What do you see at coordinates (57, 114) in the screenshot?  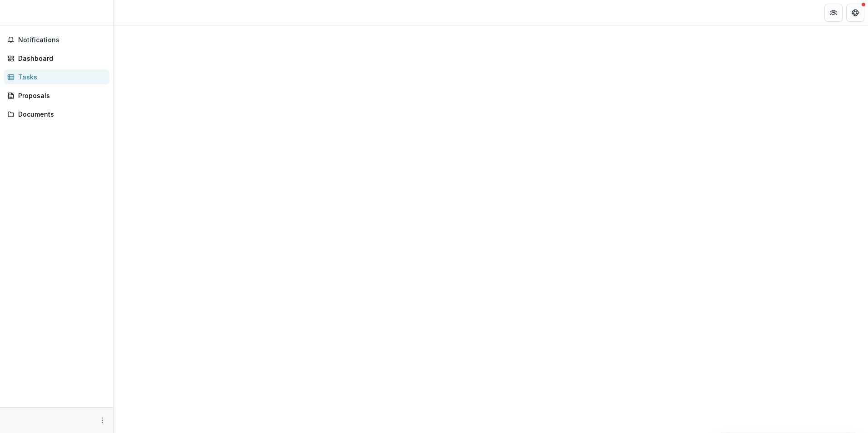 I see `a: Documents` at bounding box center [57, 114].